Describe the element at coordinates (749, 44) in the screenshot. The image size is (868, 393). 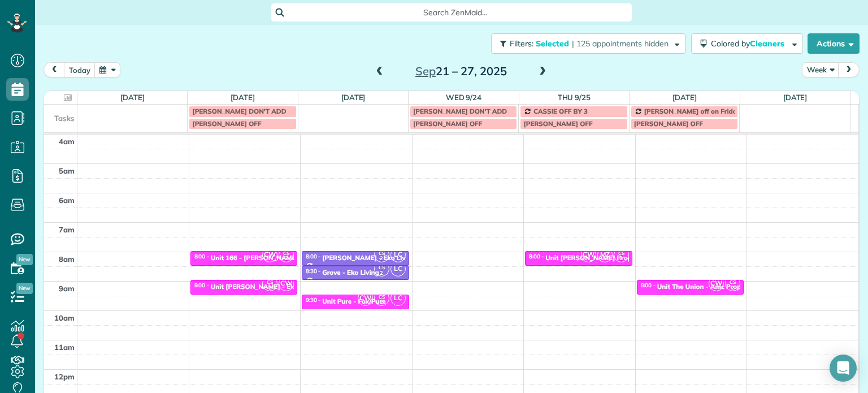
I see `span: Colored by` at that location.